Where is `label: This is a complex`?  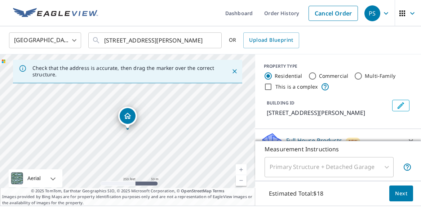 label: This is a complex is located at coordinates (297, 87).